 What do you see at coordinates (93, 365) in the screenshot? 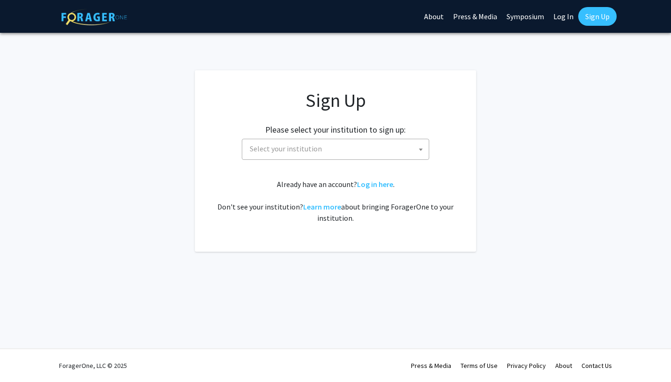
I see `div: ForagerOne, LLC © 2025` at bounding box center [93, 365].